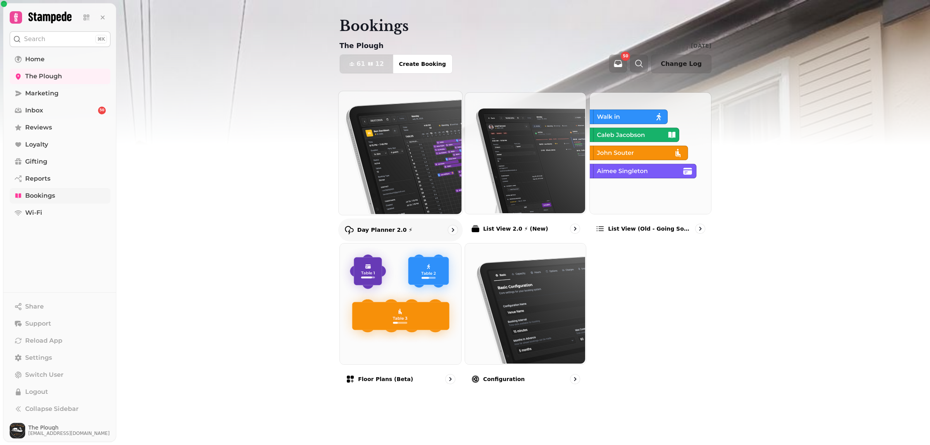 This screenshot has width=930, height=445. I want to click on span: Marketing, so click(42, 93).